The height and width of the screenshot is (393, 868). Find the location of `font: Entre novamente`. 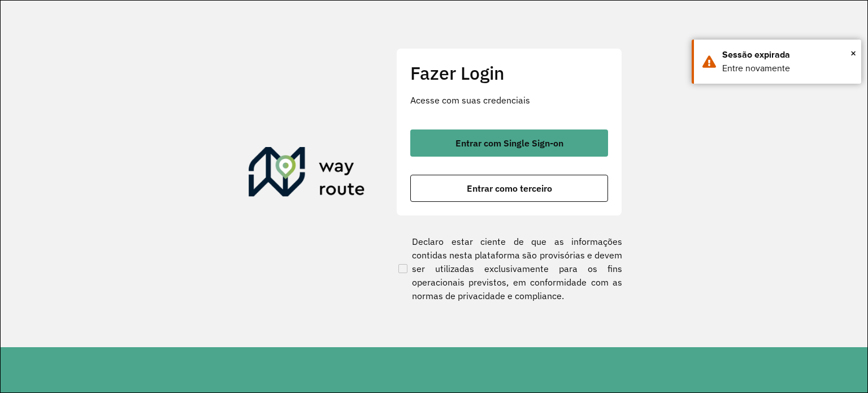

font: Entre novamente is located at coordinates (757, 68).